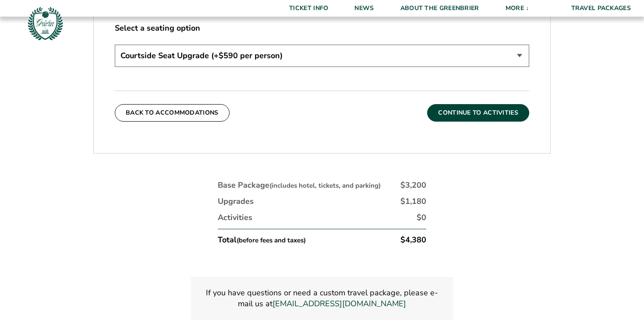 The height and width of the screenshot is (322, 644). I want to click on div: $4,380, so click(413, 240).